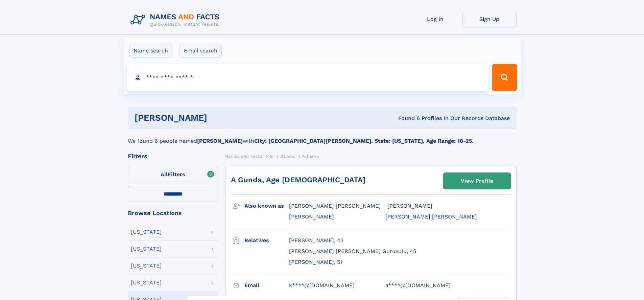 The width and height of the screenshot is (644, 300). Describe the element at coordinates (310, 156) in the screenshot. I see `span: Atharva` at that location.